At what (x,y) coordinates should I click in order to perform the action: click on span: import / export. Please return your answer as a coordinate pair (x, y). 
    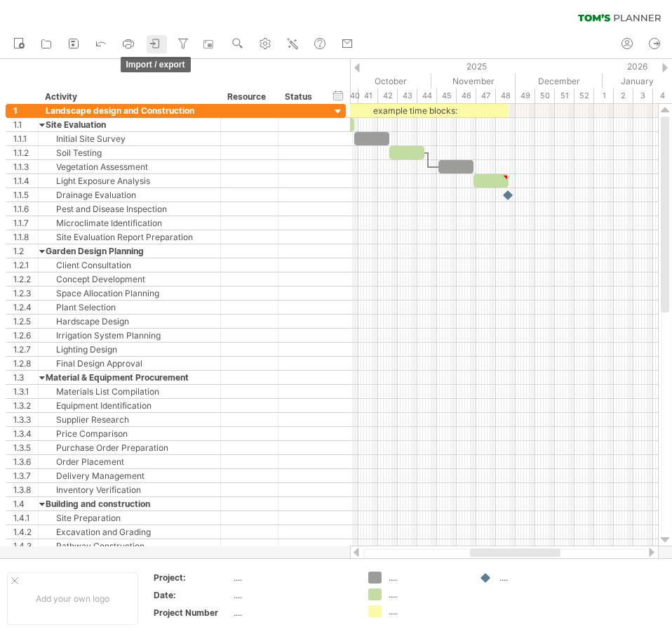
    Looking at the image, I should click on (156, 65).